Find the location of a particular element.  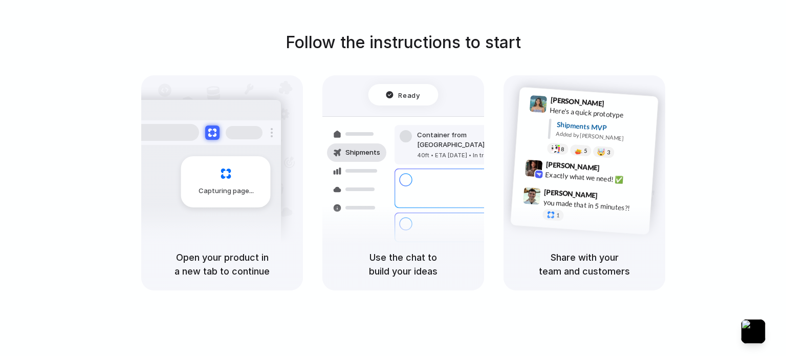

span: 3 is located at coordinates (608, 152).